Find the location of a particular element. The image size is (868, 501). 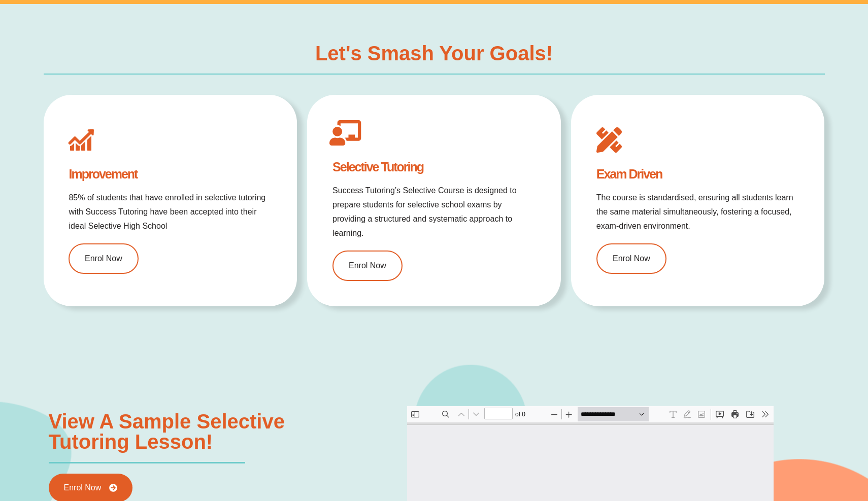

p: 85% of students that have enrolled in selective tutoring with Success Tutoring have been accepted... is located at coordinates (170, 212).